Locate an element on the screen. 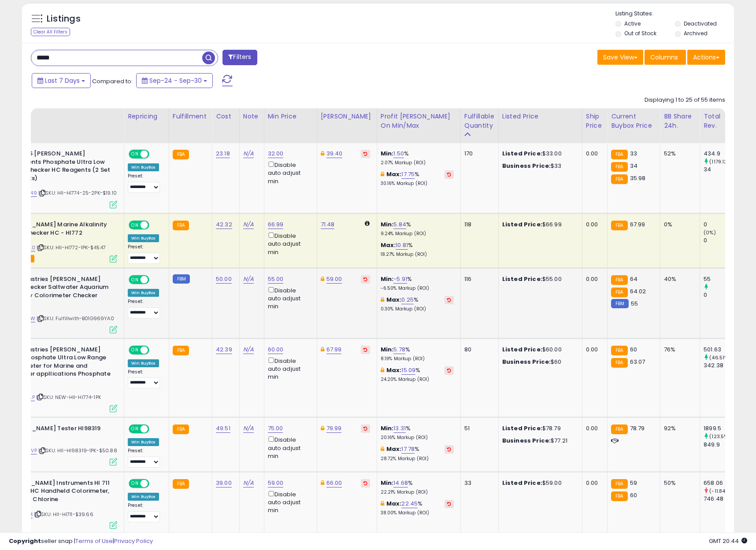 The image size is (756, 550). small: (46.51%) is located at coordinates (720, 357).